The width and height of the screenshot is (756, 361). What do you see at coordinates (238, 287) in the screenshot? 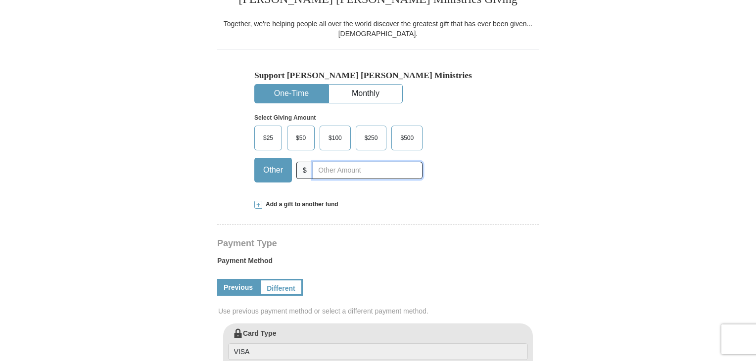
I see `a: Previous` at bounding box center [238, 287].